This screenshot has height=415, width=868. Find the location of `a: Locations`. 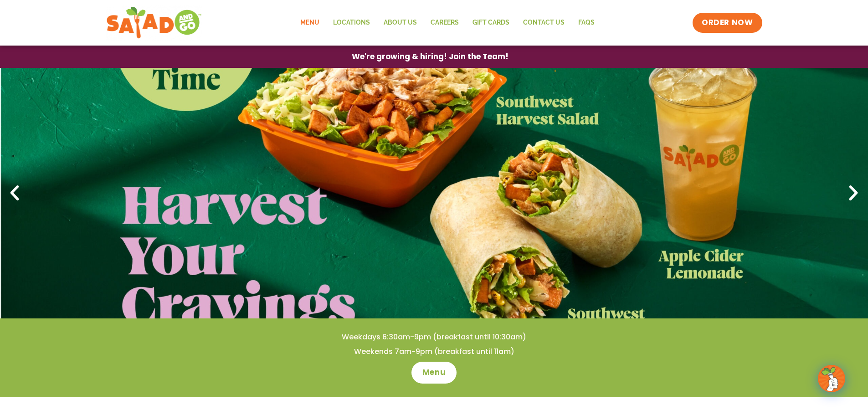

a: Locations is located at coordinates (351, 23).